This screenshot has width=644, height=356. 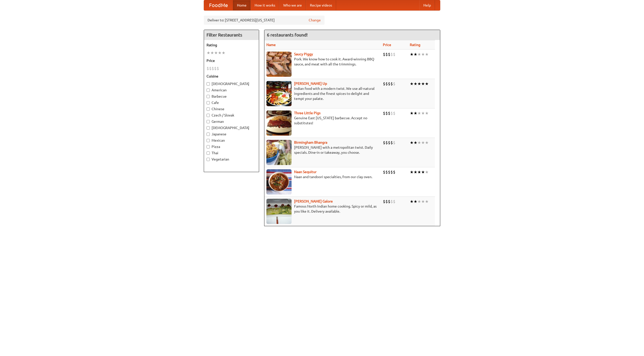 What do you see at coordinates (232, 35) in the screenshot?
I see `h4: Filter Restaurants` at bounding box center [232, 35].